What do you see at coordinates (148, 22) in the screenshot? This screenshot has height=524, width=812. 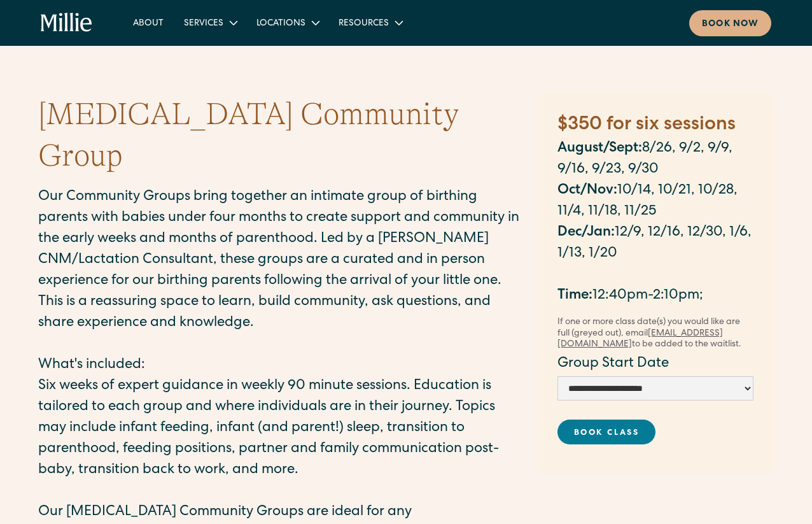 I see `a: About` at bounding box center [148, 22].